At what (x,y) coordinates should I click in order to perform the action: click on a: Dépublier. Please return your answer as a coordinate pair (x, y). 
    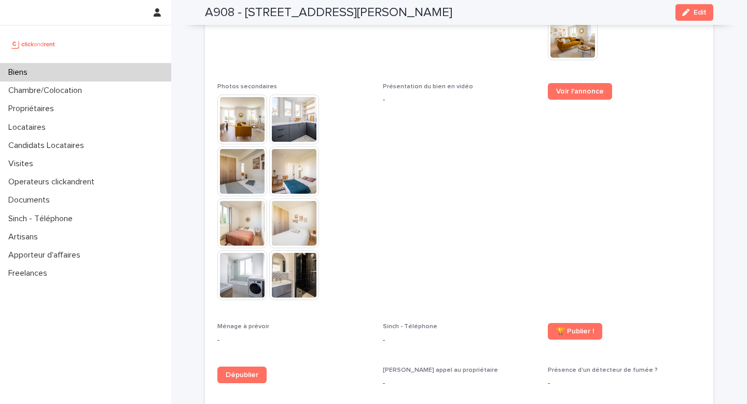
    Looking at the image, I should click on (242, 374).